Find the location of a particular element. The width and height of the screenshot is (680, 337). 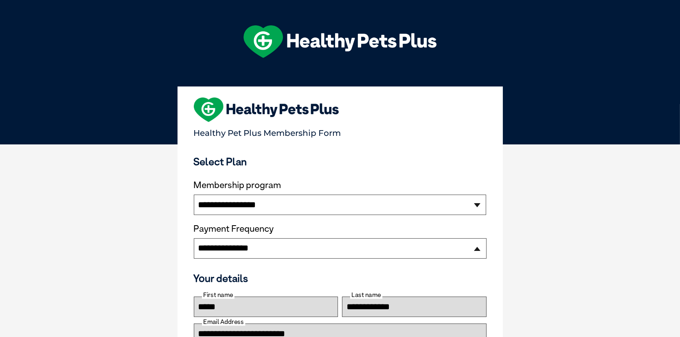

p: Healthy Pet Plus Membership Form is located at coordinates (340, 131).